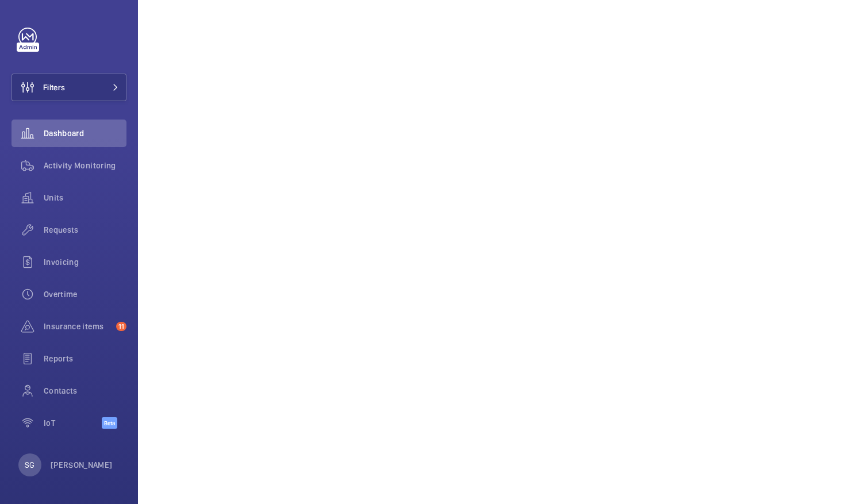 The width and height of the screenshot is (860, 504). What do you see at coordinates (54, 87) in the screenshot?
I see `span: Filters` at bounding box center [54, 87].